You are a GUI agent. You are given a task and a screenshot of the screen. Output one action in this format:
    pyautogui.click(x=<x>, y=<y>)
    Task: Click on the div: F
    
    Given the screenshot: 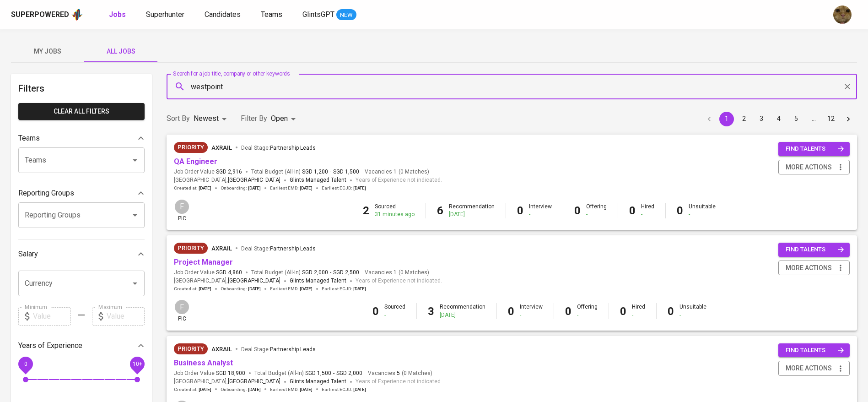 What is the action you would take?
    pyautogui.click(x=181, y=207)
    